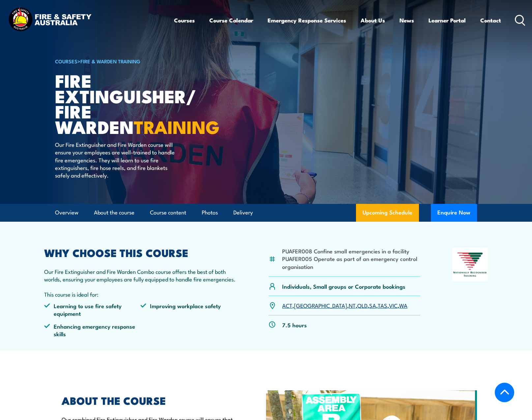  Describe the element at coordinates (351, 251) in the screenshot. I see `li: PUAFER008 Confine small emergencies in a facility` at that location.